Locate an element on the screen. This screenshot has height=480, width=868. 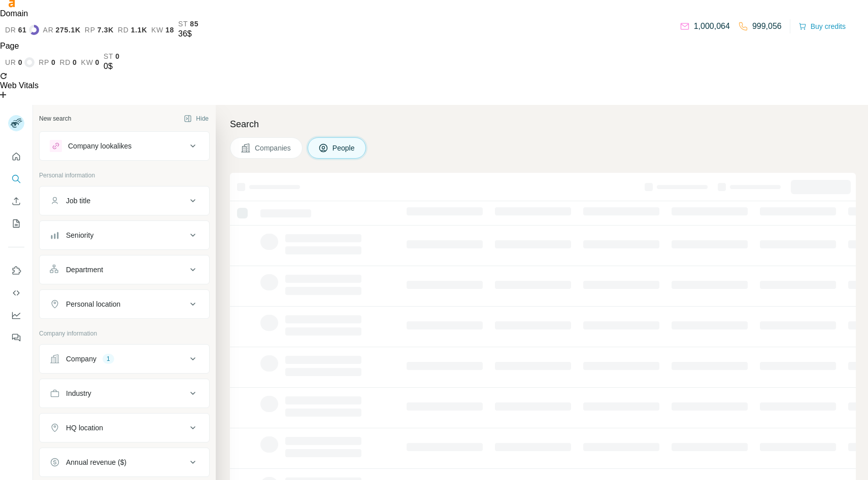
a: rd1.1K is located at coordinates (132, 30).